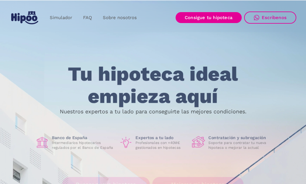 The height and width of the screenshot is (184, 306). What do you see at coordinates (83, 145) in the screenshot?
I see `p: Intermediarios hipotecarios regulados por el Banco de España` at bounding box center [83, 145].